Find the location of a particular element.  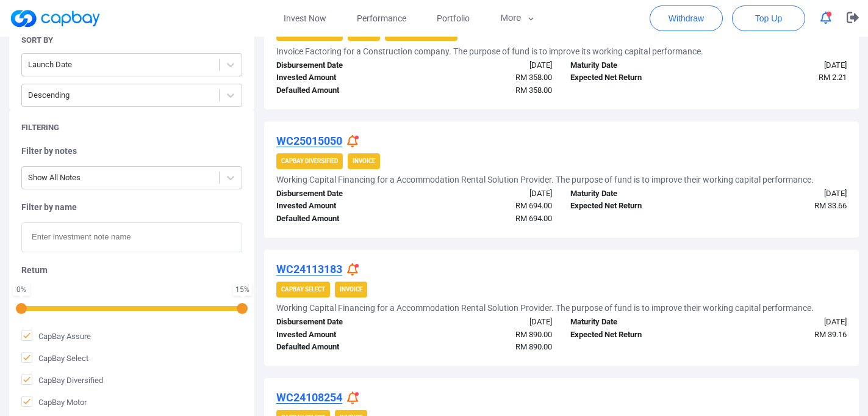

h5: Sort By is located at coordinates (37, 40).